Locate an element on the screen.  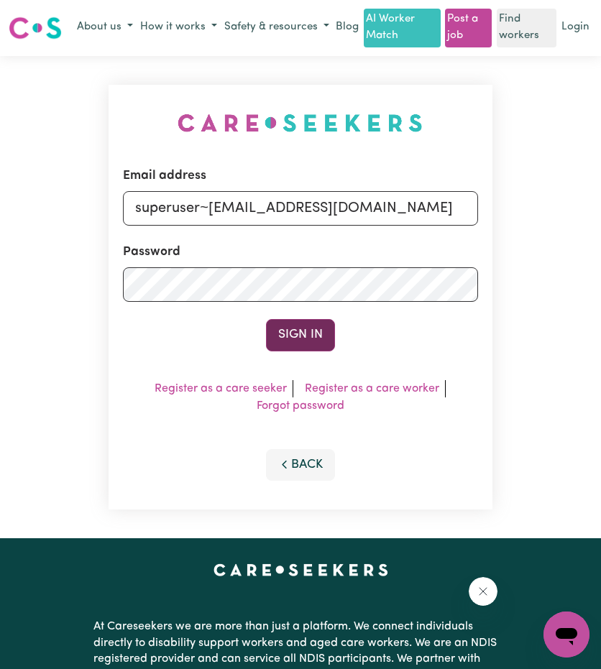
a: Careseekers logo is located at coordinates (35, 28).